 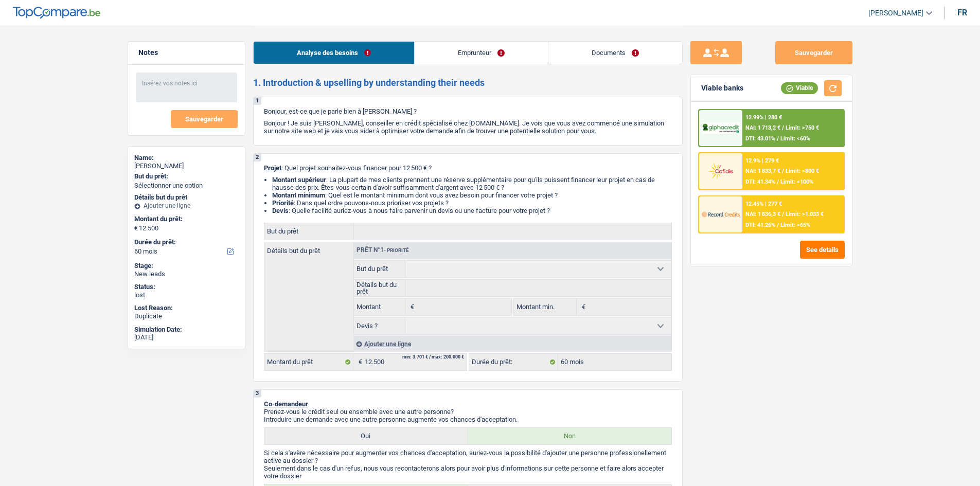 I want to click on div: New leads, so click(x=187, y=274).